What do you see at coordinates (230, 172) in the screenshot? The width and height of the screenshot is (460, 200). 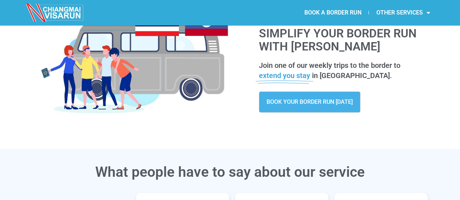 I see `h3: What people have to say about our service` at bounding box center [230, 172].